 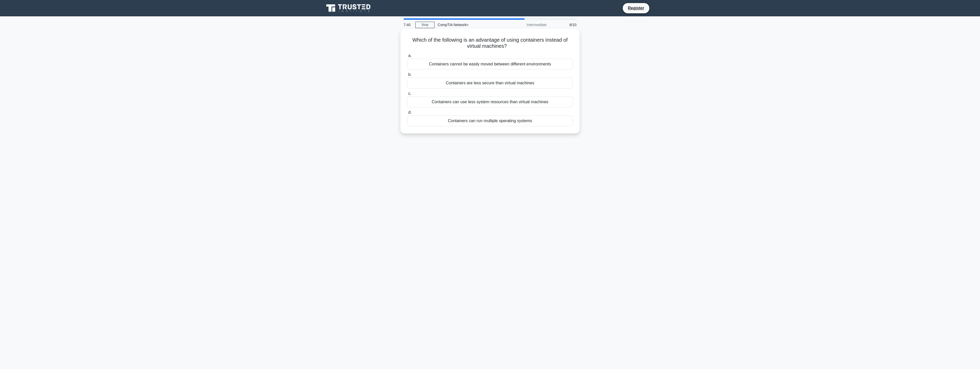 What do you see at coordinates (527, 25) in the screenshot?
I see `div: Intermediate` at bounding box center [527, 25].